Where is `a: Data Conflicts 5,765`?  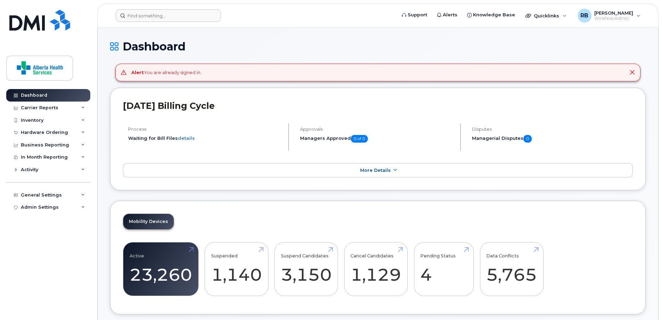 a: Data Conflicts 5,765 is located at coordinates (512, 269).